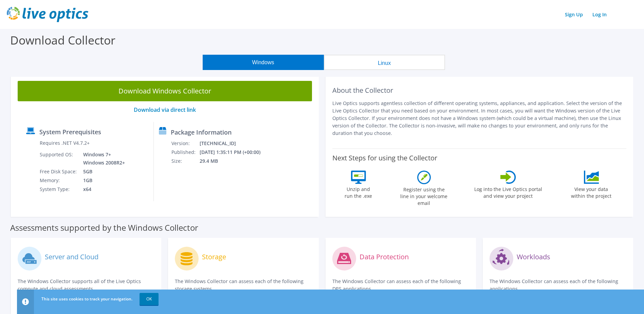 This screenshot has width=644, height=314. I want to click on p: The Windows Collector can assess each of the following storage systems., so click(243, 285).